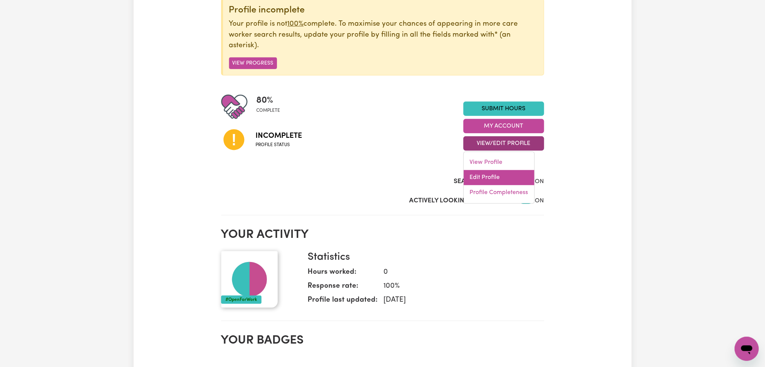 This screenshot has height=367, width=765. What do you see at coordinates (383, 341) in the screenshot?
I see `h2: Your badges` at bounding box center [383, 341].